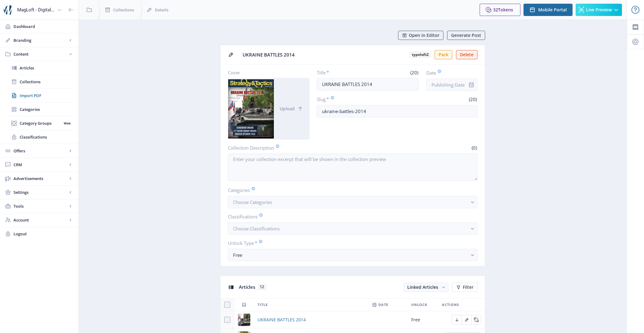  Describe the element at coordinates (353, 255) in the screenshot. I see `button: Free` at that location.